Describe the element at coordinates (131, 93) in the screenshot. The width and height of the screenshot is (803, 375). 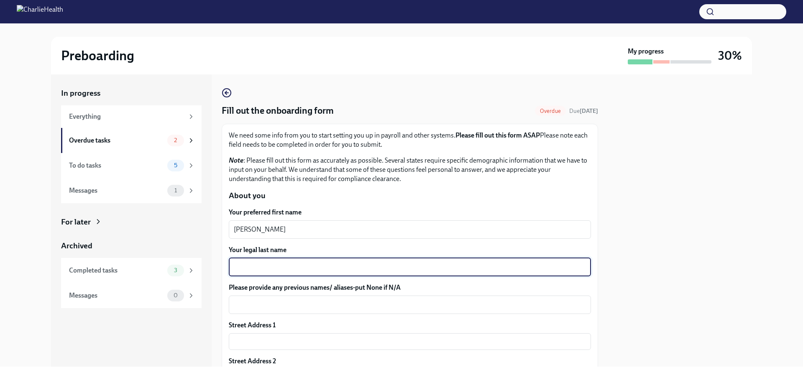
I see `div: In progress` at that location.